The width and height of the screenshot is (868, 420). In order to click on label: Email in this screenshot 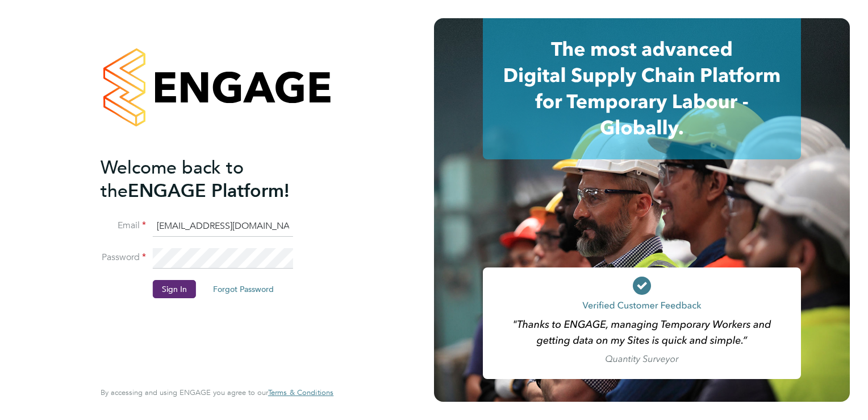, I will do `click(123, 225)`.